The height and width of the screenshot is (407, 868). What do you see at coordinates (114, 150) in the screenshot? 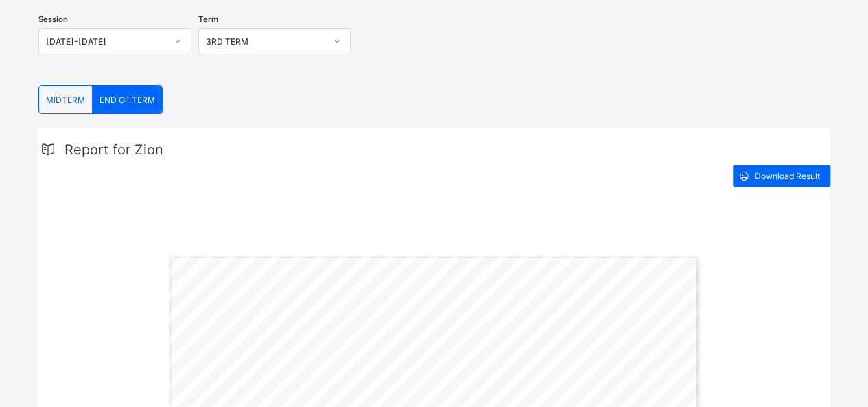
I see `span: Report for Zion` at bounding box center [114, 150].